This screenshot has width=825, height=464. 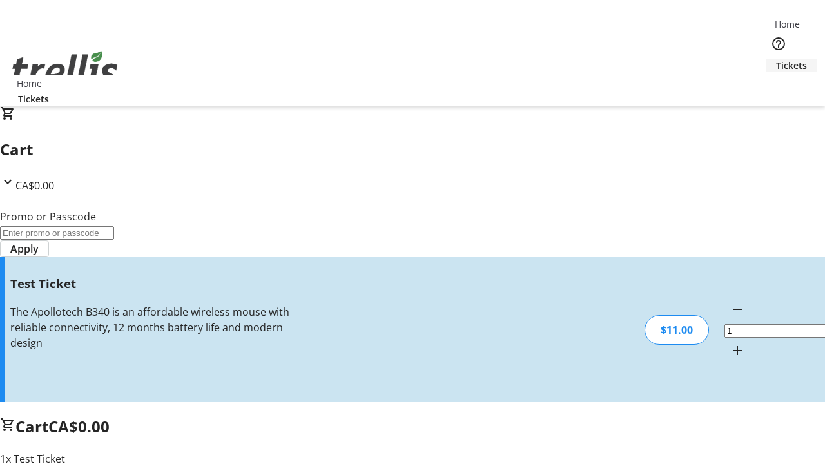 I want to click on button: Increment by one, so click(x=737, y=350).